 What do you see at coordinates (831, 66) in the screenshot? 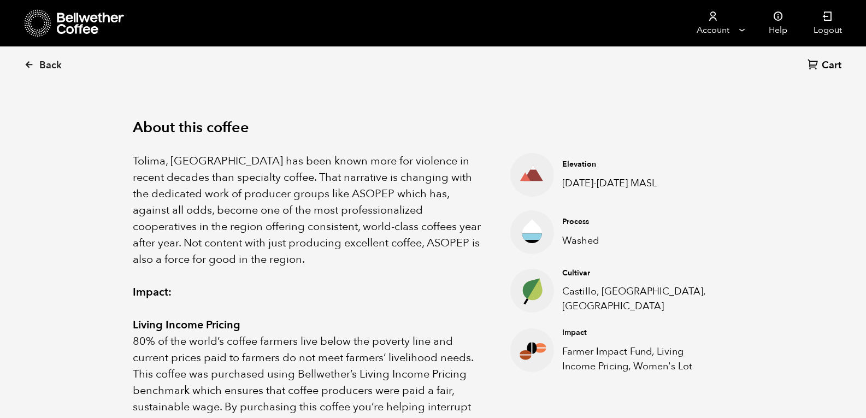
I see `span: Cart` at bounding box center [831, 66].